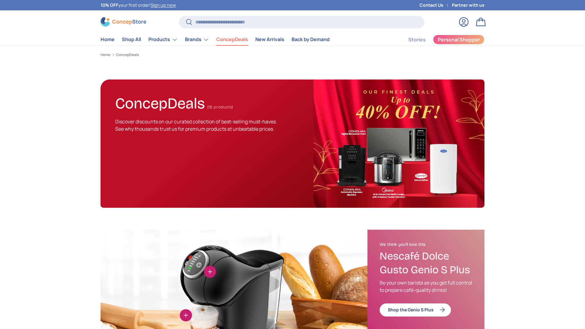 The image size is (585, 329). I want to click on a: Shop the Genio S Plus, so click(415, 310).